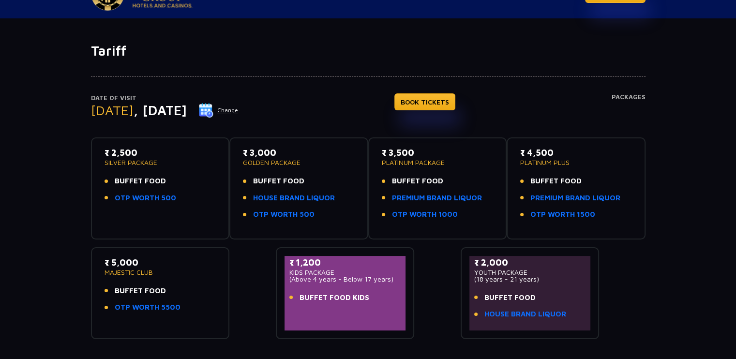  What do you see at coordinates (437, 163) in the screenshot?
I see `p: PLATINUM PACKAGE` at bounding box center [437, 163].